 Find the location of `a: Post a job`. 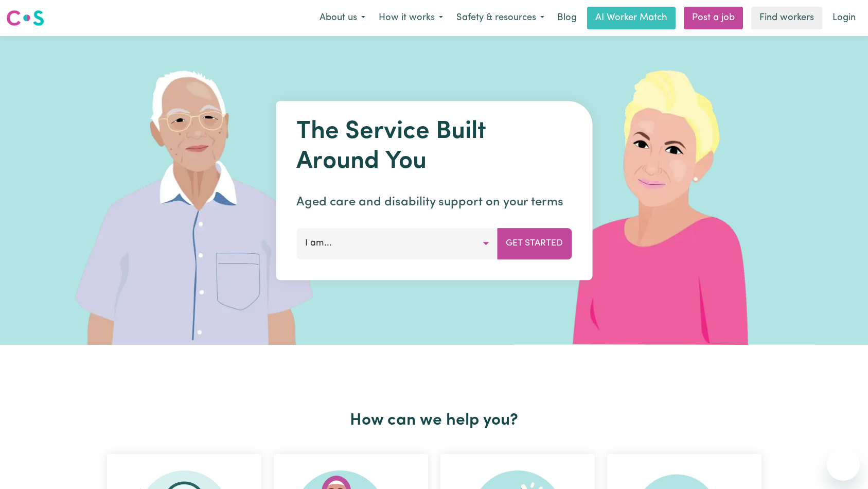

a: Post a job is located at coordinates (713, 18).